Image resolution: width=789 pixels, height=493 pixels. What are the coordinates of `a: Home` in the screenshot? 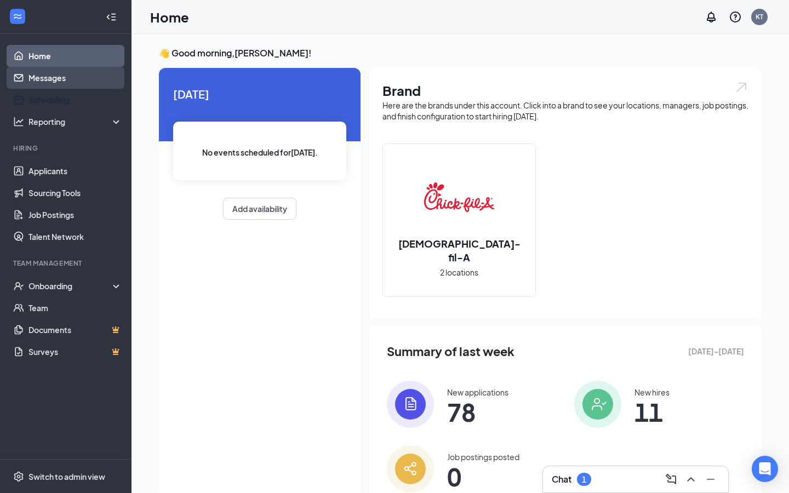 It's located at (75, 56).